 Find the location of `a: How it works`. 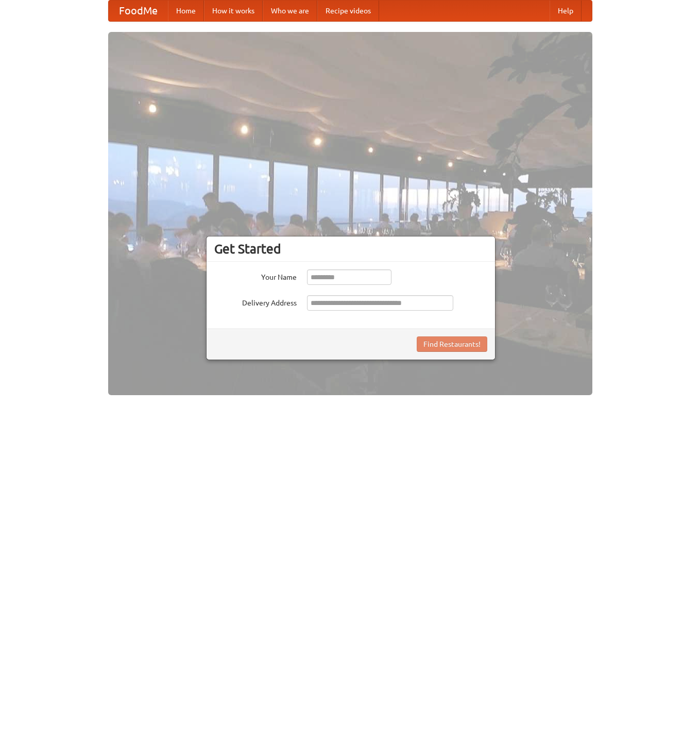

a: How it works is located at coordinates (234, 11).